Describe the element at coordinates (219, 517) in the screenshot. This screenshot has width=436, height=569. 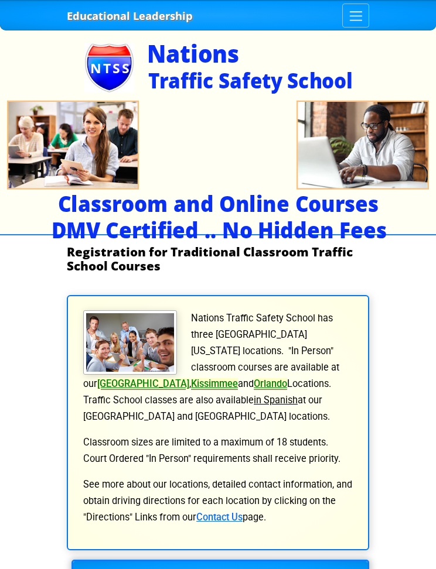
I see `a: Contact Us` at that location.